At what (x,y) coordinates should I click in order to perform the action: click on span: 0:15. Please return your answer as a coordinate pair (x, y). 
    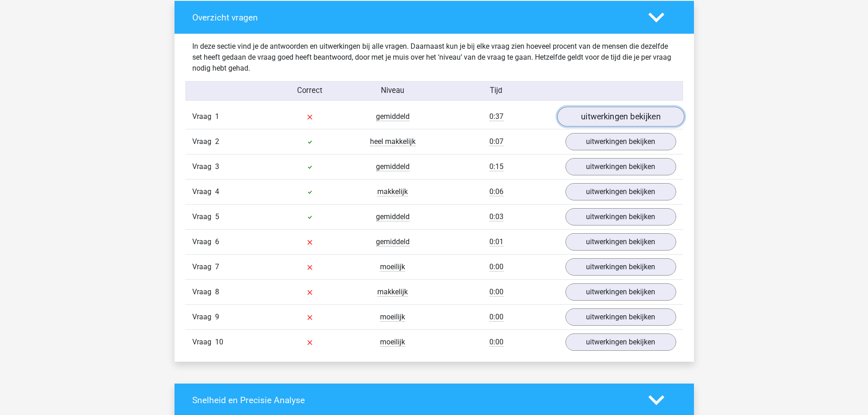
    Looking at the image, I should click on (496, 167).